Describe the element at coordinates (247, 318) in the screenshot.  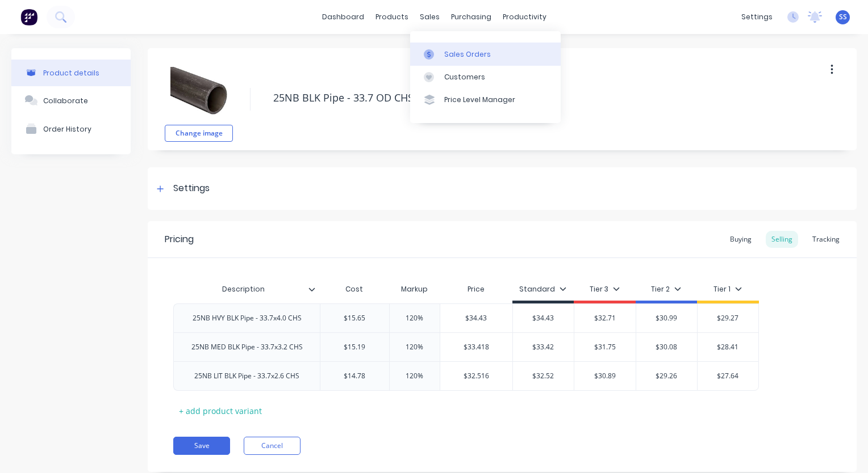
I see `div: 25NB HVY BLK Pipe - 33.7x4.0 CHS` at that location.